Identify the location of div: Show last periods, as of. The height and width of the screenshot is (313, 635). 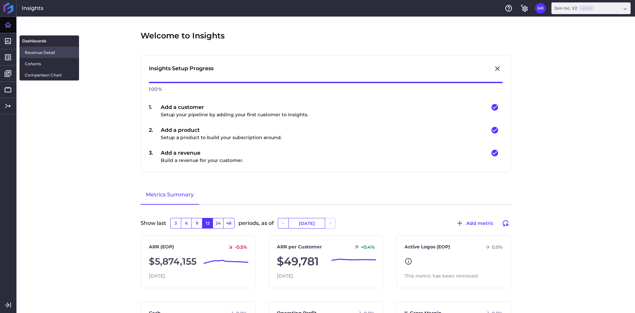
(326, 226).